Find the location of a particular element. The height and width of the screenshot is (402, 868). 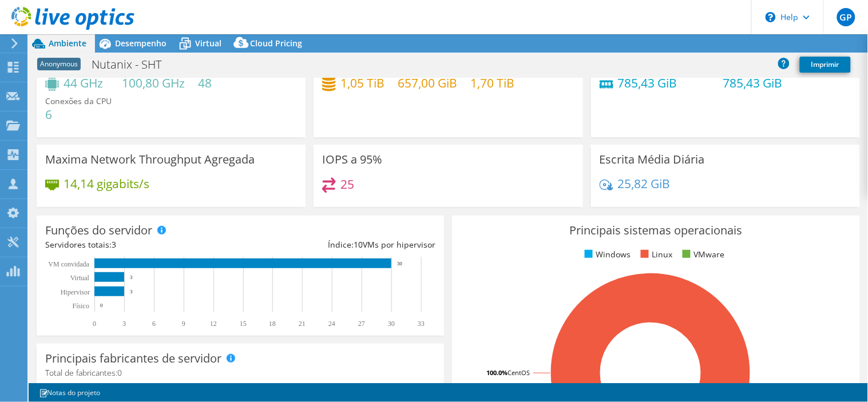

span: 3 is located at coordinates (114, 244).